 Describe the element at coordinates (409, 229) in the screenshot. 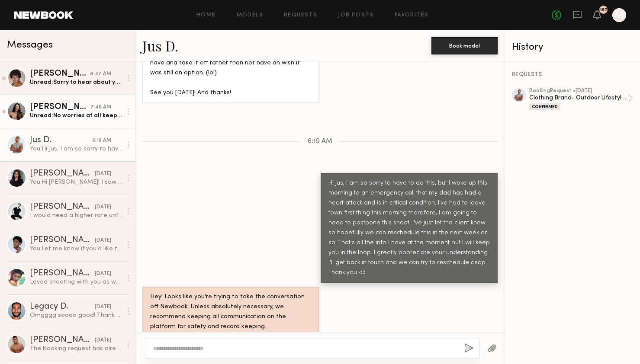

I see `div: Hi Jus, I am so sorry to have to do this, but I woke up this morning to an emergency call that my...` at that location.